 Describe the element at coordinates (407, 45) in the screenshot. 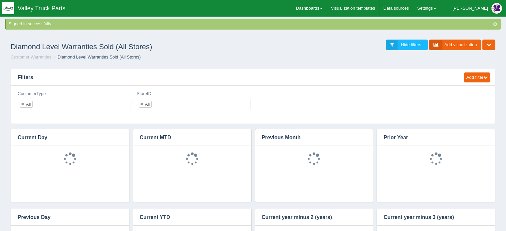

I see `a: Hide filters` at that location.